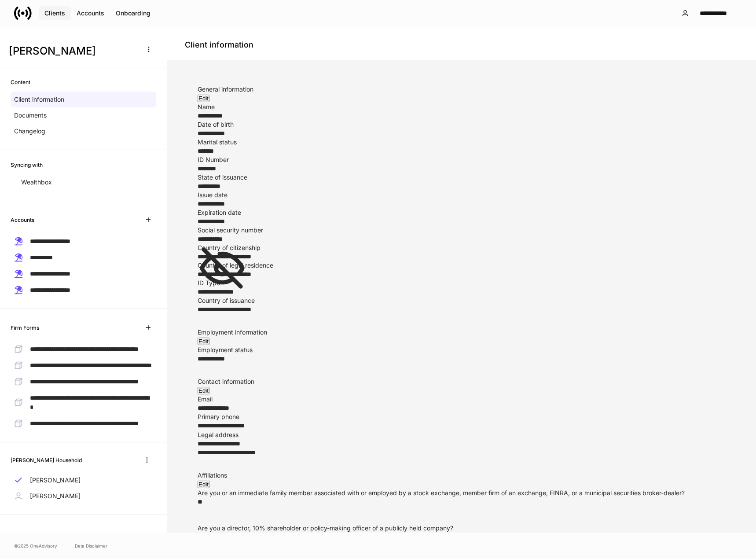  Describe the element at coordinates (27, 165) in the screenshot. I see `h6: Syncing with` at that location.